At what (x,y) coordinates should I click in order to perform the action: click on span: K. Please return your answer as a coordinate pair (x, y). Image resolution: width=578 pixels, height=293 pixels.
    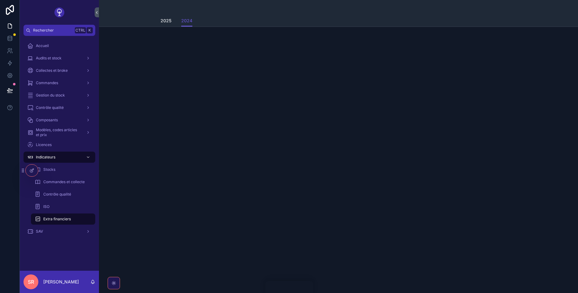
    Looking at the image, I should click on (90, 30).